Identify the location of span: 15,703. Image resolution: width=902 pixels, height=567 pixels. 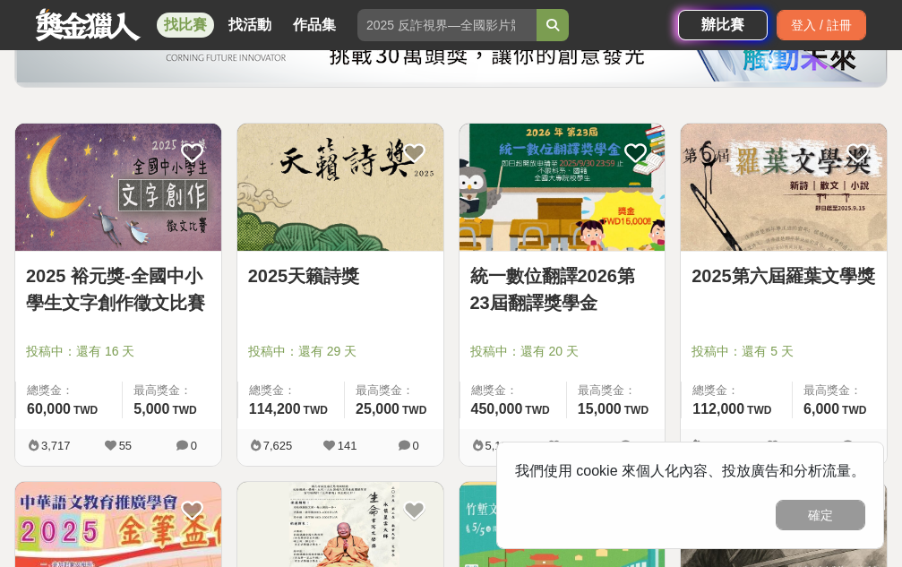
(722, 445).